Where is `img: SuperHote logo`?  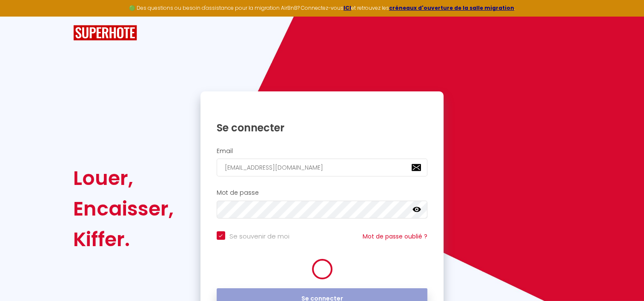 img: SuperHote logo is located at coordinates (105, 33).